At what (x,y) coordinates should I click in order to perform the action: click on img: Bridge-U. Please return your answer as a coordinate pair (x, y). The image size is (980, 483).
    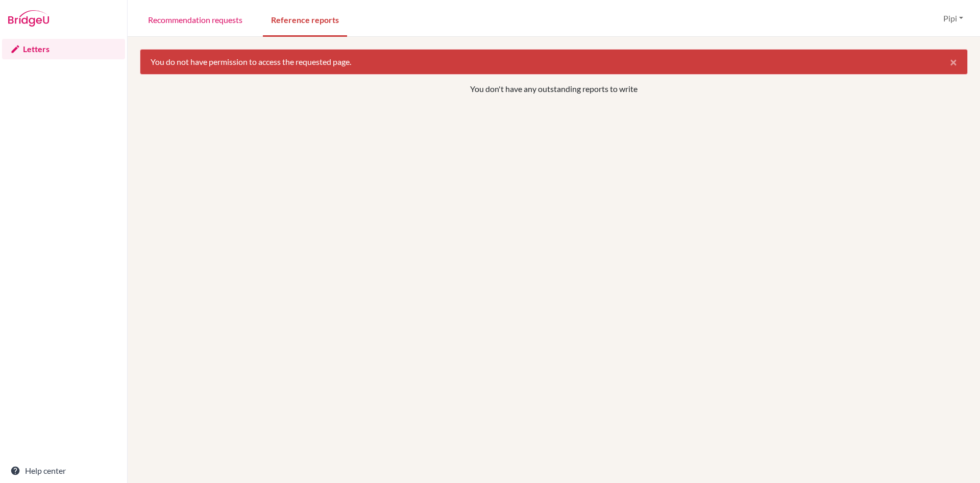
    Looking at the image, I should click on (28, 18).